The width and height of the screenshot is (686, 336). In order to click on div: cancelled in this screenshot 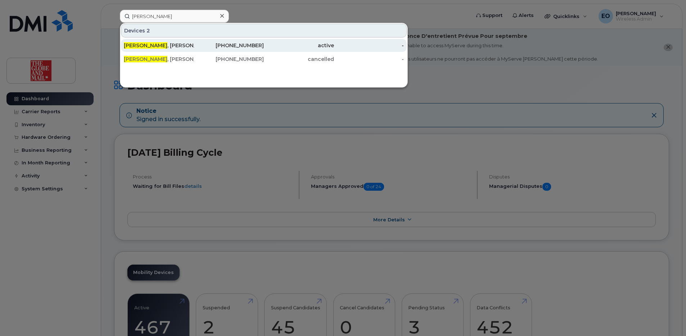, I will do `click(299, 59)`.